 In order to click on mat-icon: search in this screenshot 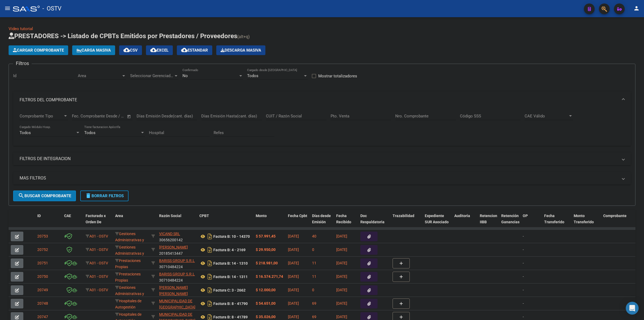, I will do `click(21, 196)`.